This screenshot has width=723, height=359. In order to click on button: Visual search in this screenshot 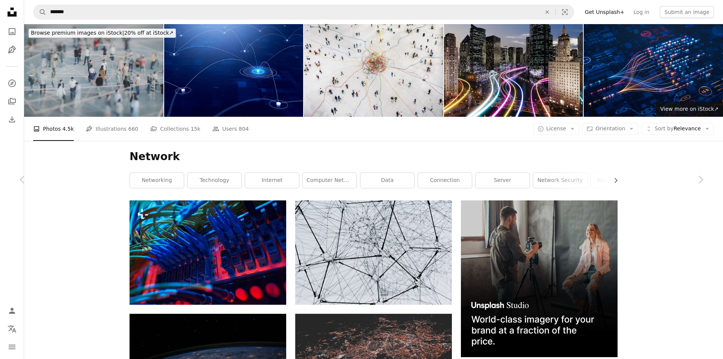, I will do `click(565, 12)`.